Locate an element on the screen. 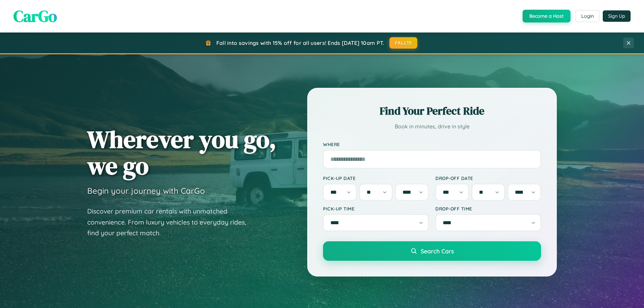  label: Pick-up Date is located at coordinates (375, 178).